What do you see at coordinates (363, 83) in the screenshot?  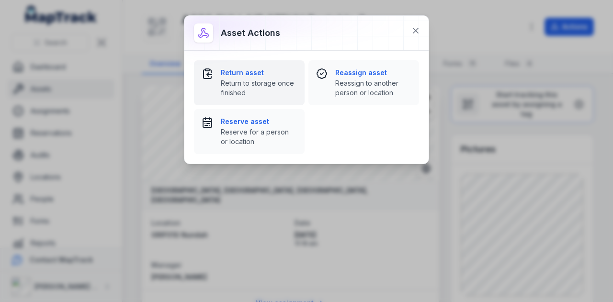 I see `button: Reassign assetReassign to another person or location` at bounding box center [363, 83].